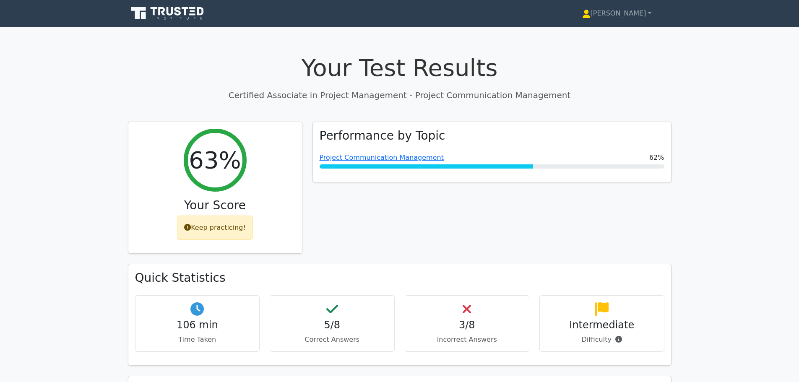 This screenshot has height=382, width=799. What do you see at coordinates (215, 228) in the screenshot?
I see `div: Keep practicing!` at bounding box center [215, 228].